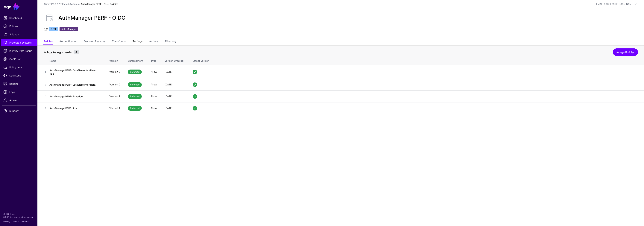 The image size is (644, 226). What do you see at coordinates (626, 52) in the screenshot?
I see `a: Assign Policies` at bounding box center [626, 52].